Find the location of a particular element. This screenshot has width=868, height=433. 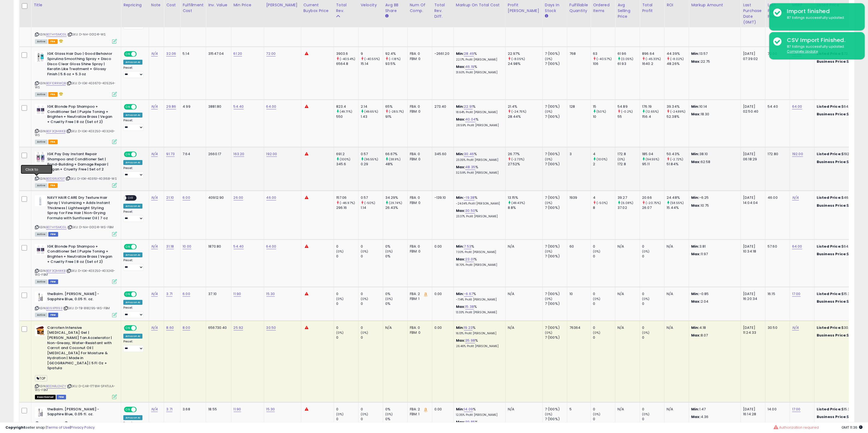

div: 15 is located at coordinates (604, 106).